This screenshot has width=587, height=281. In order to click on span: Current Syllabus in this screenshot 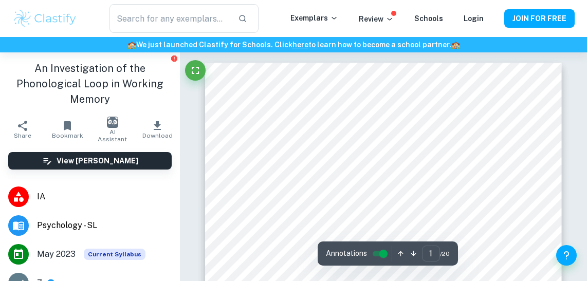, I will do `click(115, 254)`.